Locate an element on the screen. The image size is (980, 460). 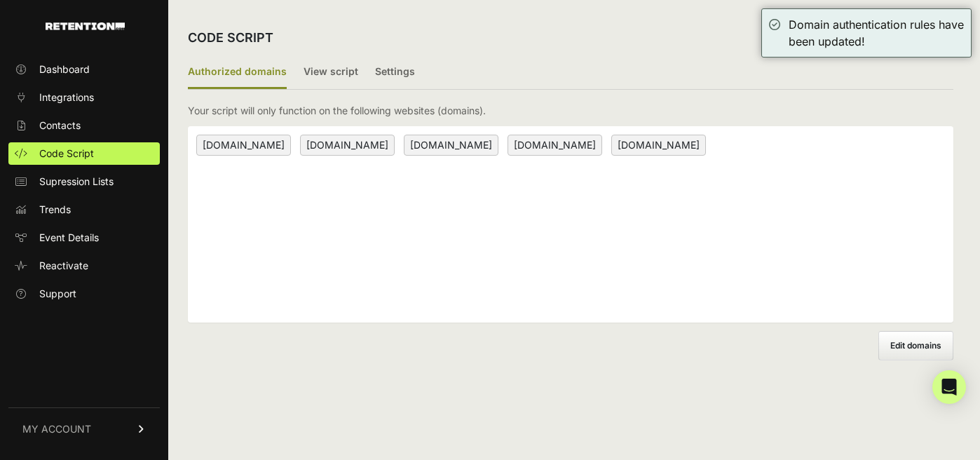
span: Trends is located at coordinates (54, 210).